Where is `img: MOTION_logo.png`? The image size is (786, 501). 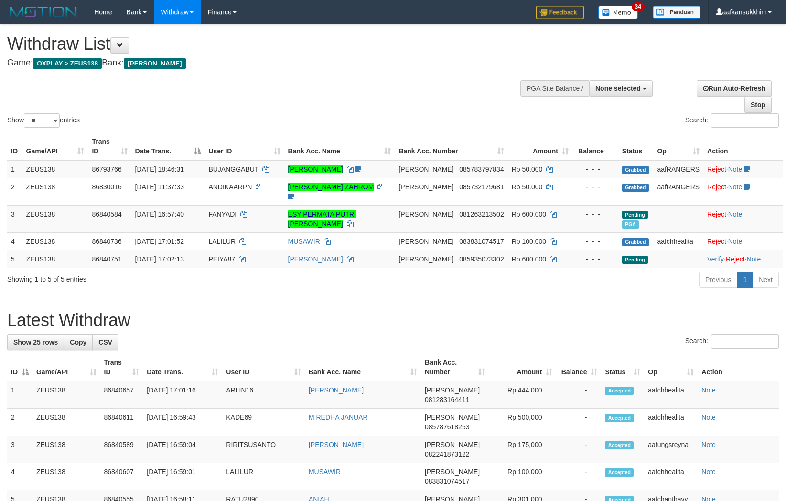
img: MOTION_logo.png is located at coordinates (43, 12).